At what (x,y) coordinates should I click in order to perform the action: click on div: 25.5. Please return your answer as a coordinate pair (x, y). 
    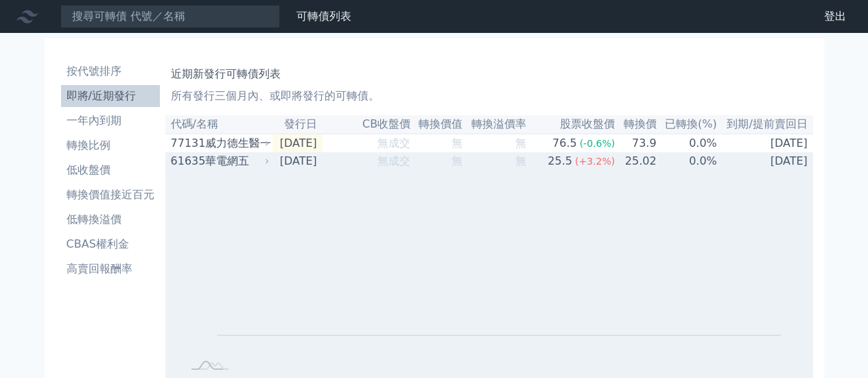
    Looking at the image, I should click on (559, 161).